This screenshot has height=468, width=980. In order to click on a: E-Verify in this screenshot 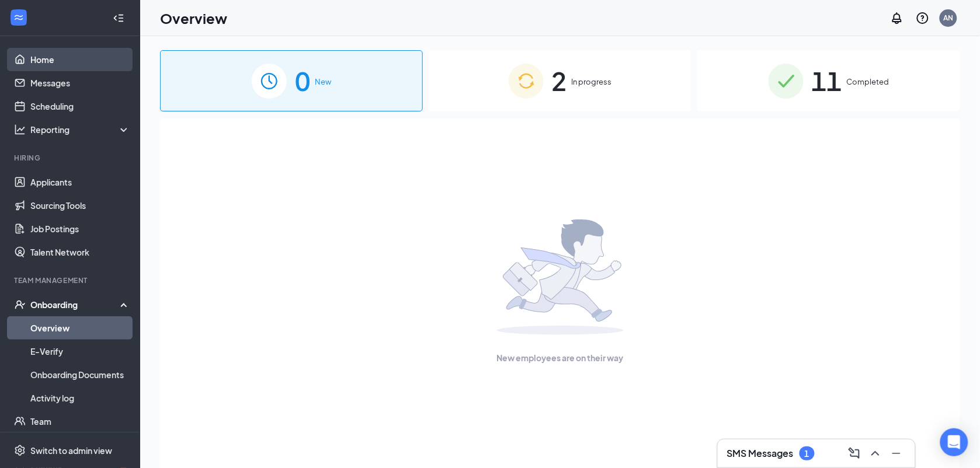, I will do `click(80, 351)`.